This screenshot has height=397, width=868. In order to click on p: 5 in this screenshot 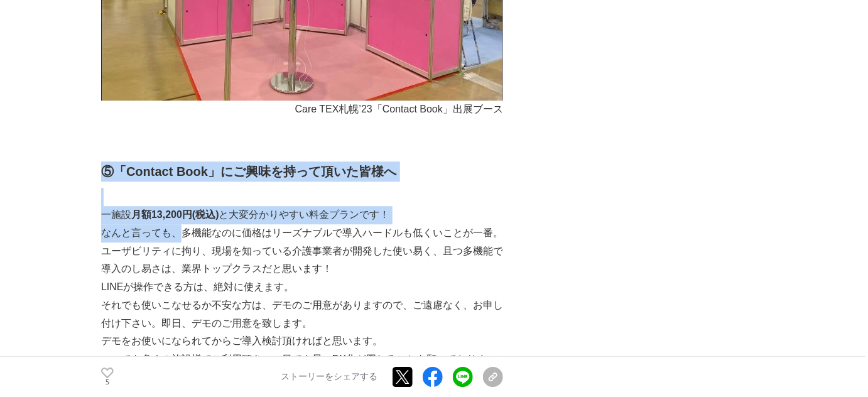, I will do `click(107, 384)`.